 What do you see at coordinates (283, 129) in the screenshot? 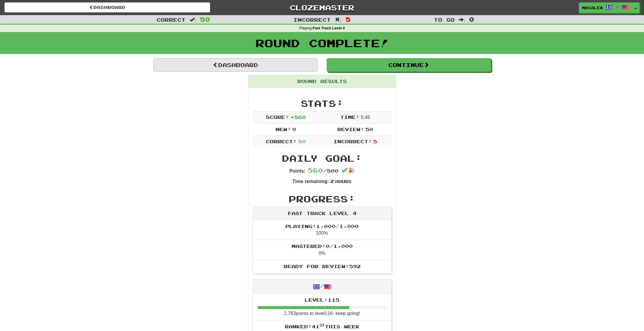
I see `span: New:` at bounding box center [283, 129].